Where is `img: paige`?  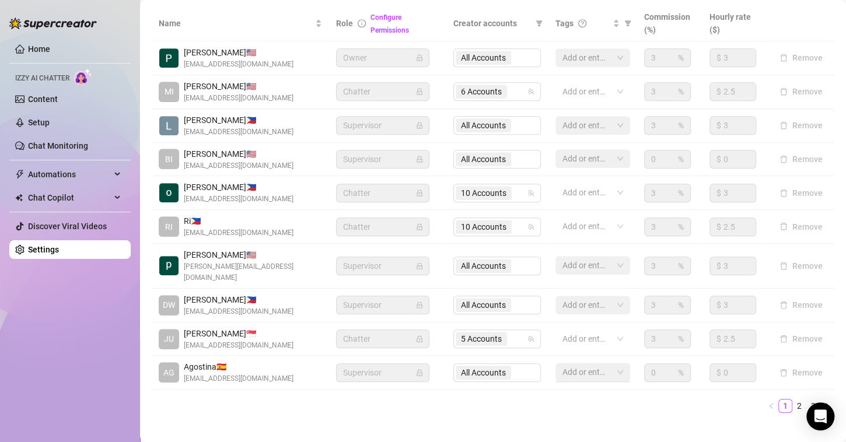
img: paige is located at coordinates (169, 265).